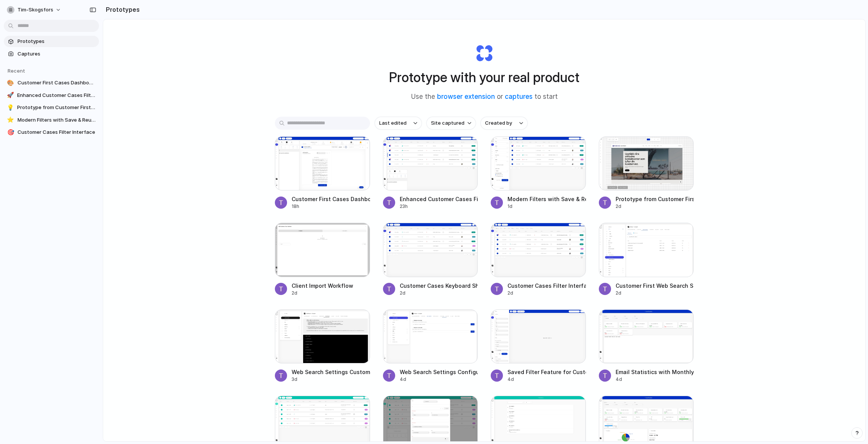  I want to click on a: Email Statistics with Monthly AHT GraphEmail Statistics with Monthly AHT Graph4d, so click(646, 346).